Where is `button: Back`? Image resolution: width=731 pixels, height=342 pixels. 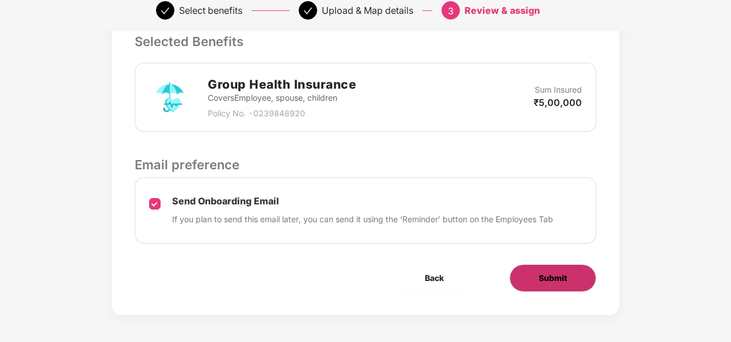 button: Back is located at coordinates (434, 278).